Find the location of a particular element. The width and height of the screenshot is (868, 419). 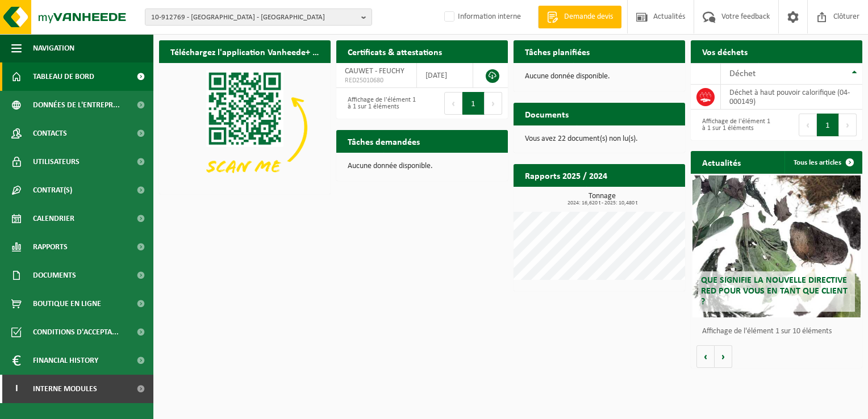

img: Download de VHEPlus App is located at coordinates (245, 127).